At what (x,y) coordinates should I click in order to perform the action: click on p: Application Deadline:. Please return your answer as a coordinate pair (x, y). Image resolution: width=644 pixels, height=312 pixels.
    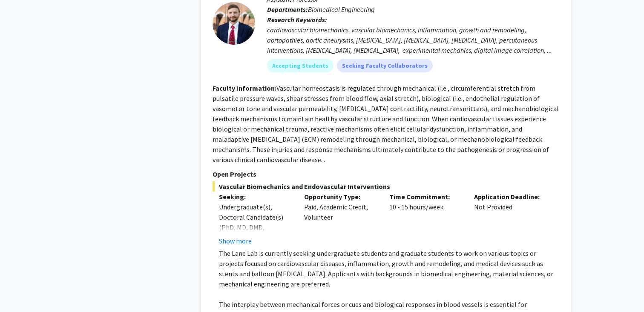
    Looking at the image, I should click on (510, 197).